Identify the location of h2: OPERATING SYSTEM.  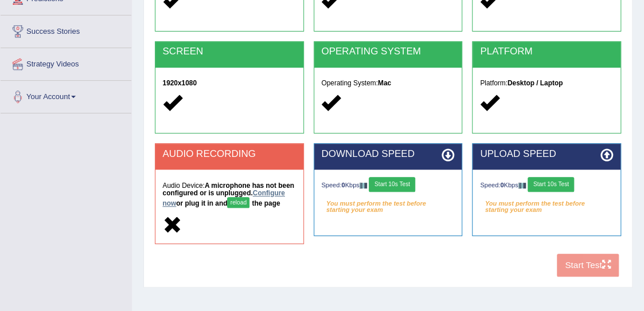
(387, 52).